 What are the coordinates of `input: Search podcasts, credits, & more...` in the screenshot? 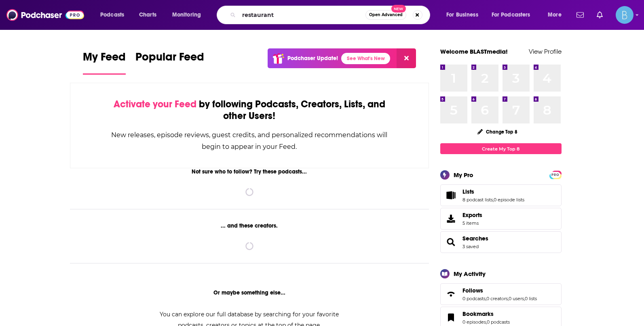 It's located at (302, 15).